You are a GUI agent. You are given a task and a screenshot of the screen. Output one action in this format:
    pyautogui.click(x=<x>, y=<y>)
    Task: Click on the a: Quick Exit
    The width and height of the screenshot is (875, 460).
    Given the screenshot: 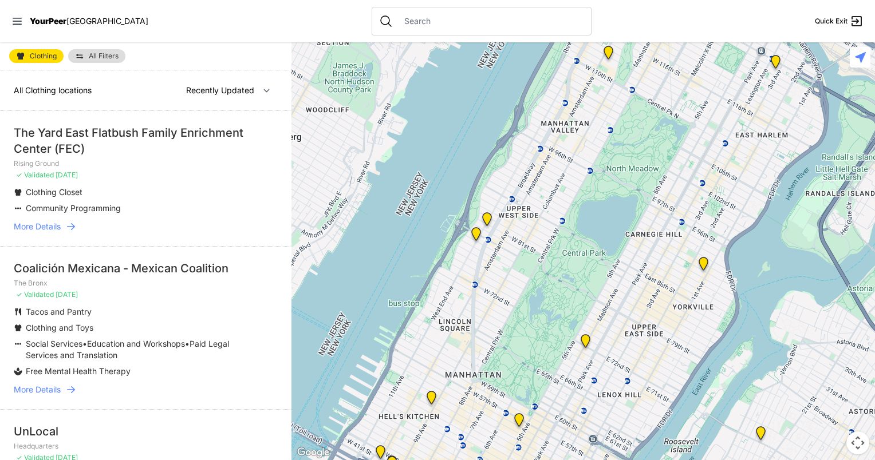 What is the action you would take?
    pyautogui.click(x=839, y=21)
    